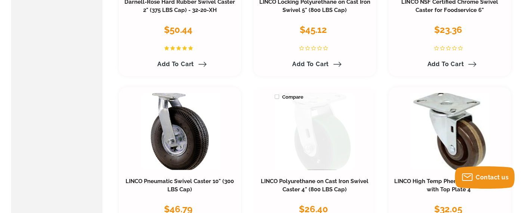  I want to click on a: LINCO Pneumatic Swivel Caster 10" (300 LBS Cap), so click(180, 185).